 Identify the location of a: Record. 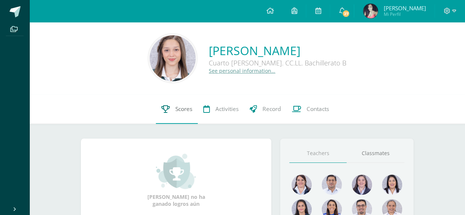
(265, 109).